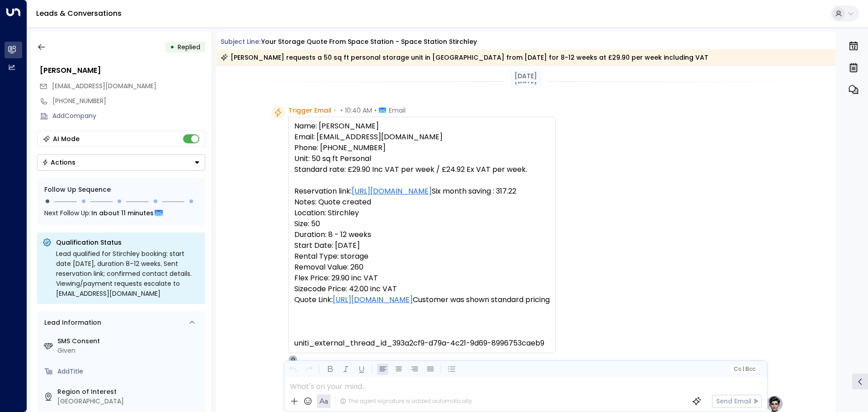 The image size is (868, 412). Describe the element at coordinates (104, 86) in the screenshot. I see `span: benbb1984@hotmail.co.uk` at that location.